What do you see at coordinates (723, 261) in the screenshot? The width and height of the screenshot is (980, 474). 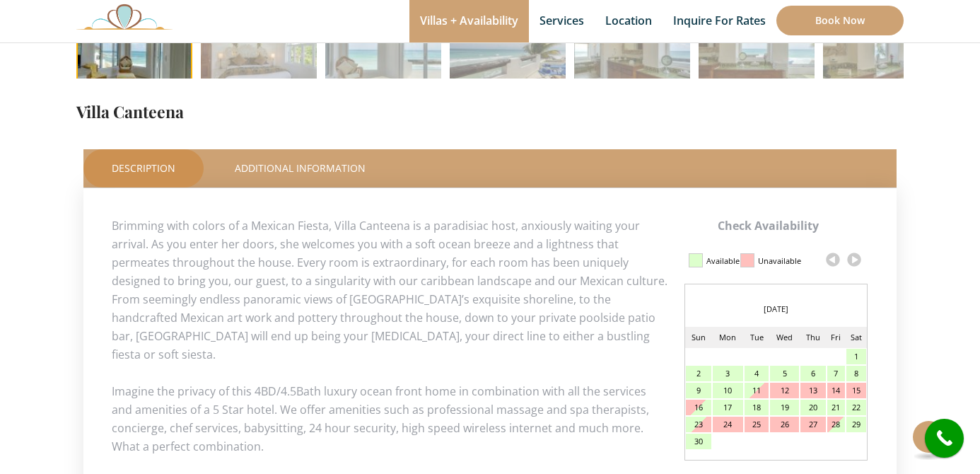 I see `div: Available` at bounding box center [723, 261].